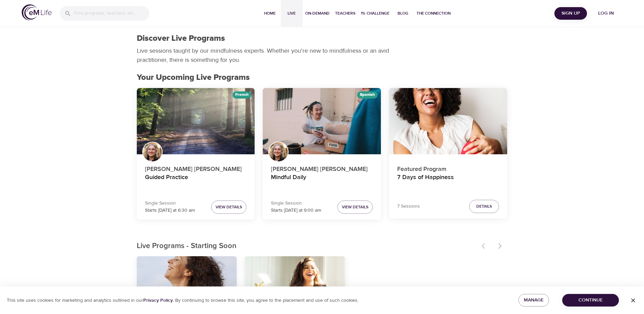  I want to click on span: Home, so click(270, 13).